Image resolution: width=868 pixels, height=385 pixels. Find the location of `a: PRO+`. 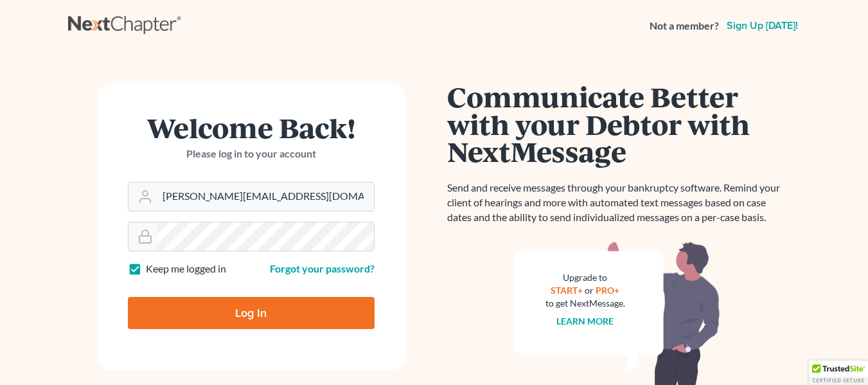

a: PRO+ is located at coordinates (607, 290).